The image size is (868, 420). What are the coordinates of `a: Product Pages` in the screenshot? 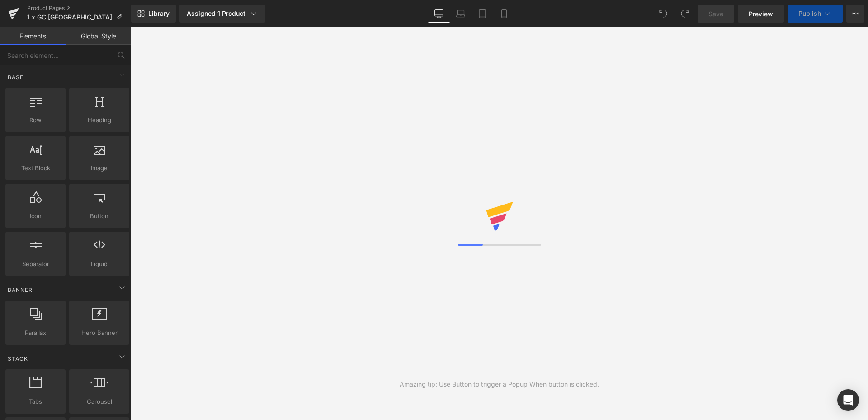 It's located at (79, 8).